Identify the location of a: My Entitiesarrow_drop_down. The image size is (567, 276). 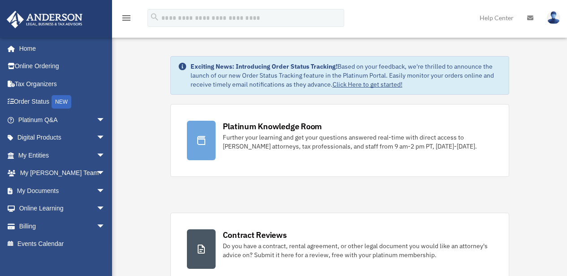
(62, 155).